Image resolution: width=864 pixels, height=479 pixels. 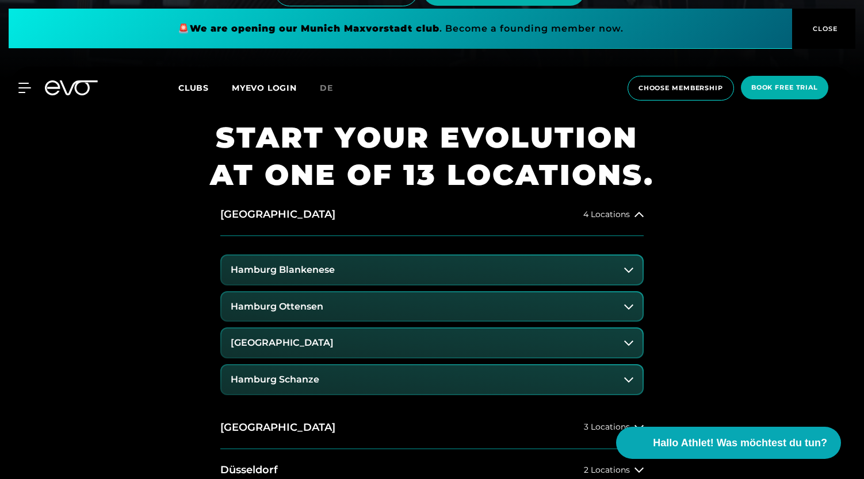 I want to click on button: Hamburg Ottensen, so click(x=432, y=307).